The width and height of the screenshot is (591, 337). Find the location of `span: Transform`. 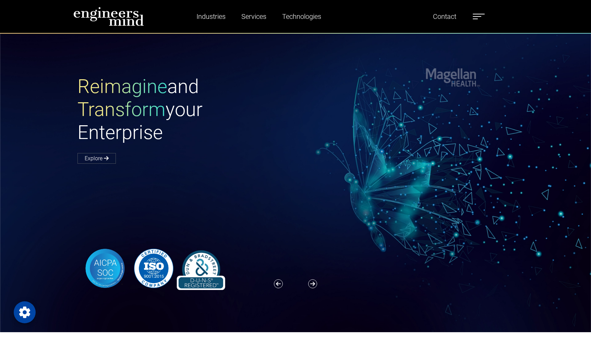

span: Transform is located at coordinates (121, 109).